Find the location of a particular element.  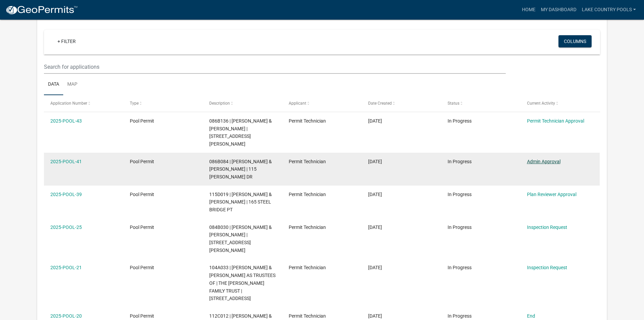

span: Description is located at coordinates (219, 103).